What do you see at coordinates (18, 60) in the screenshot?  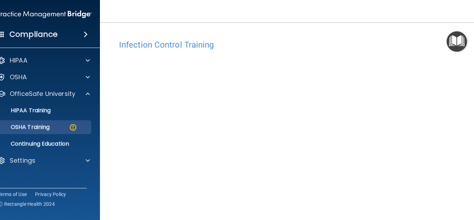 I see `p: HIPAA` at bounding box center [18, 60].